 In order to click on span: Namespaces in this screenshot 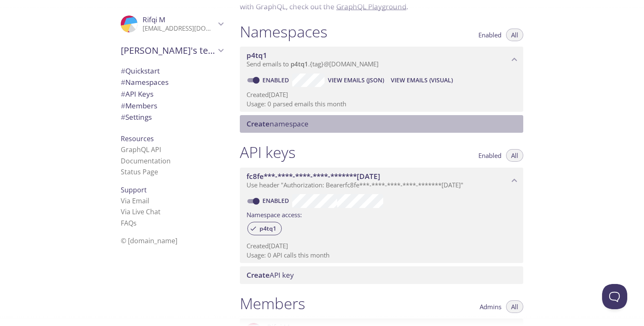, I will do `click(144, 82)`.